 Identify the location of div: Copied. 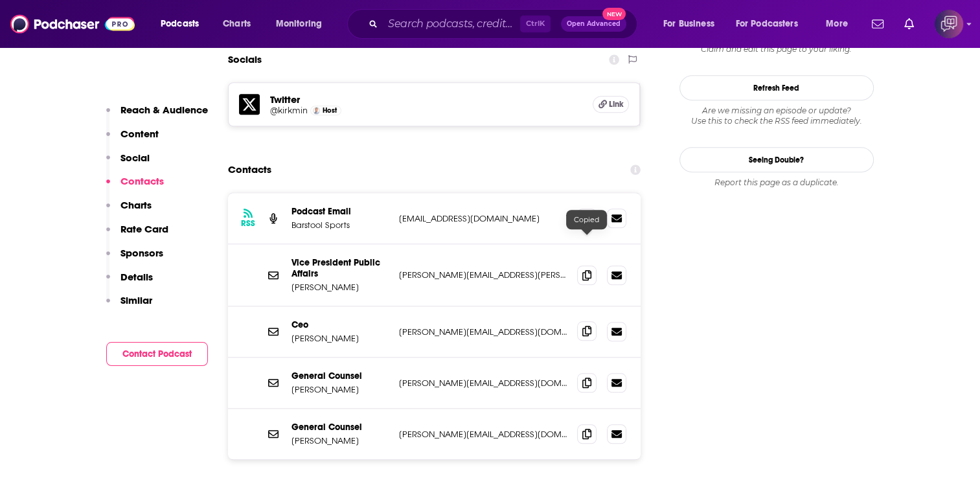
(586, 220).